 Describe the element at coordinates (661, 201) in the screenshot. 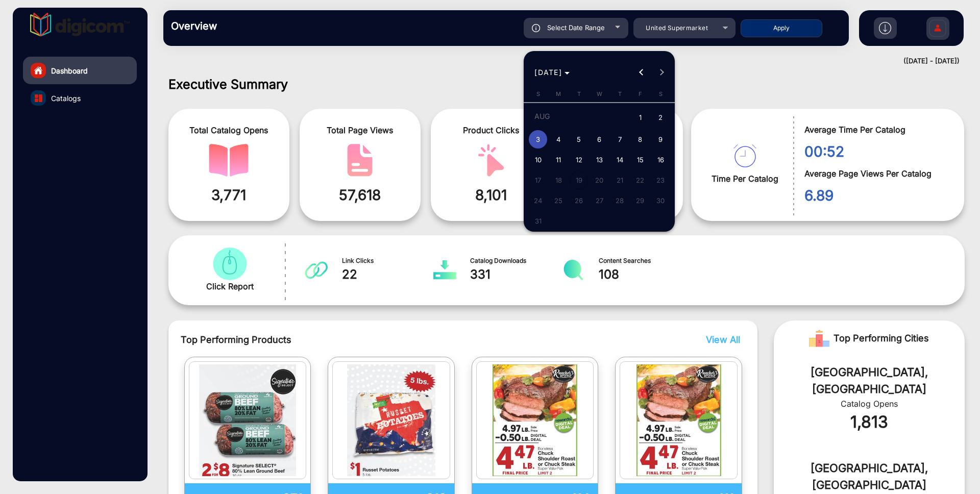

I see `button: August 30, 2025` at that location.